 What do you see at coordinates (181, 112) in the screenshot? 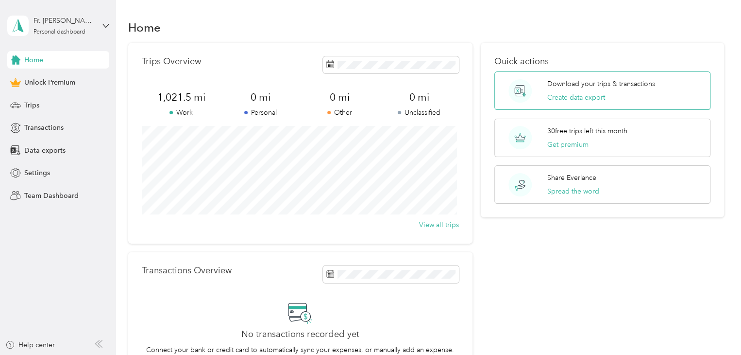
I see `p: Work` at bounding box center [181, 112].